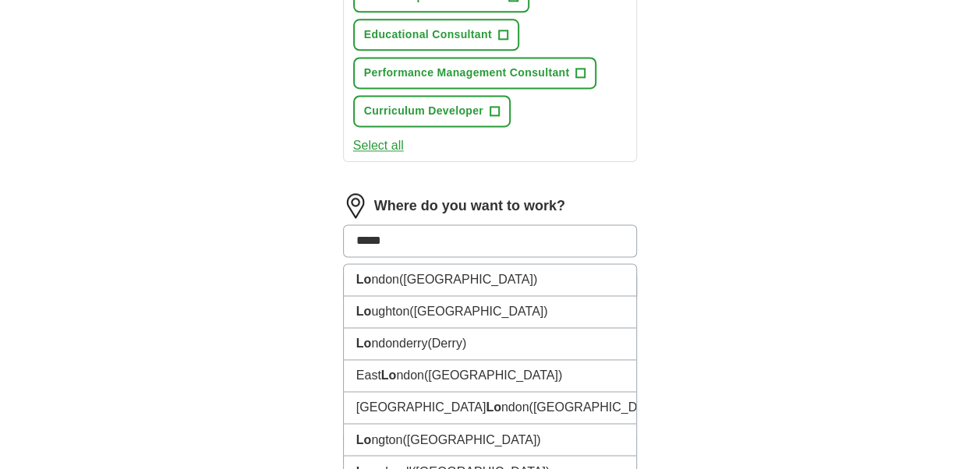 The height and width of the screenshot is (469, 980). Describe the element at coordinates (490, 280) in the screenshot. I see `li: ndon` at that location.